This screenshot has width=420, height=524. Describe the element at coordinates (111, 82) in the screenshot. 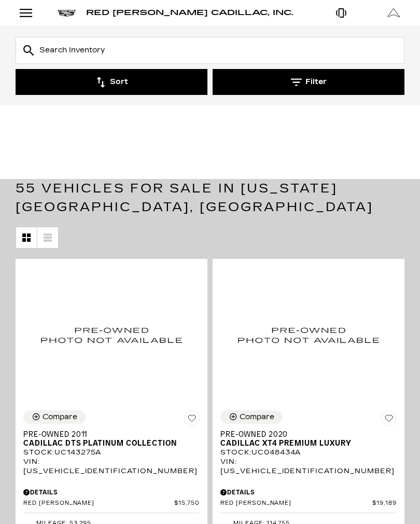

I see `button: Sort` at that location.